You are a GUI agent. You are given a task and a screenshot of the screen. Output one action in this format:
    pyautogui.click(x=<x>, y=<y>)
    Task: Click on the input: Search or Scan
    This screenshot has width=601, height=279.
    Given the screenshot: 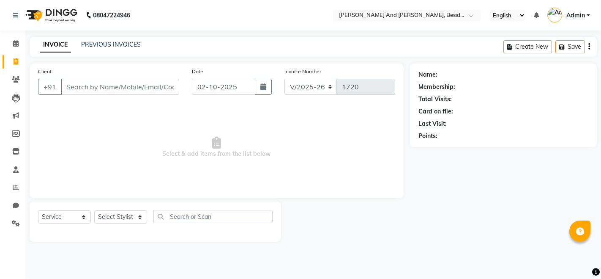 What is the action you would take?
    pyautogui.click(x=213, y=216)
    